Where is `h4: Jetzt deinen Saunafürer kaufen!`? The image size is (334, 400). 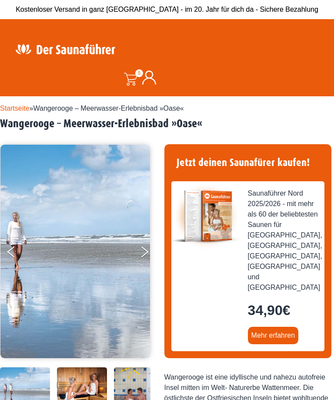
h4: Jetzt deinen Saunafürer kaufen! is located at coordinates (248, 162).